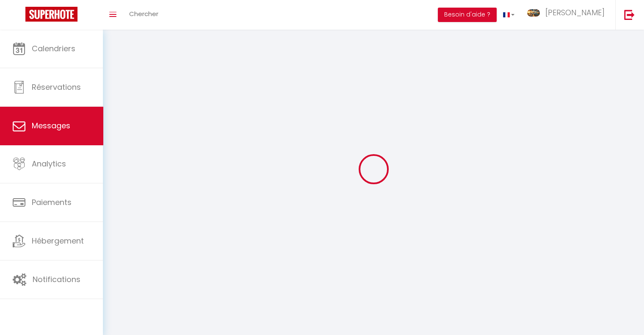 The height and width of the screenshot is (335, 644). Describe the element at coordinates (48, 163) in the screenshot. I see `span: Analytics` at that location.